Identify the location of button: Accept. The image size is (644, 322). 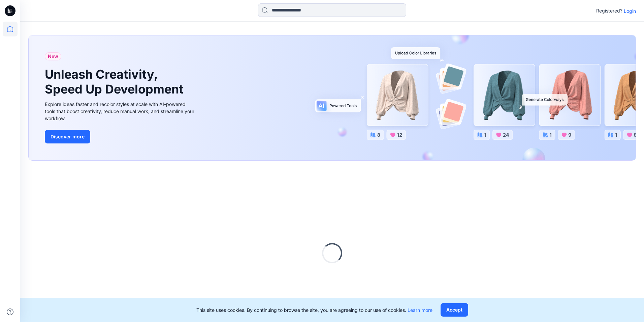
(455, 310).